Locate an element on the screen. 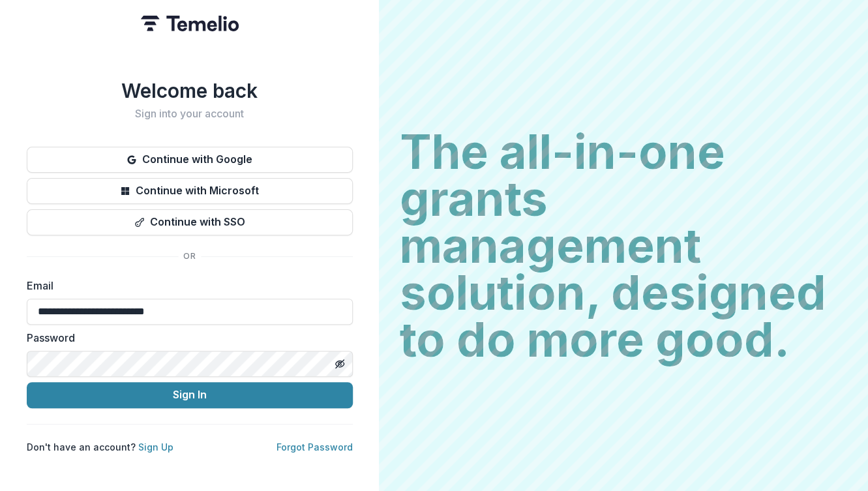  img: Temelio is located at coordinates (190, 23).